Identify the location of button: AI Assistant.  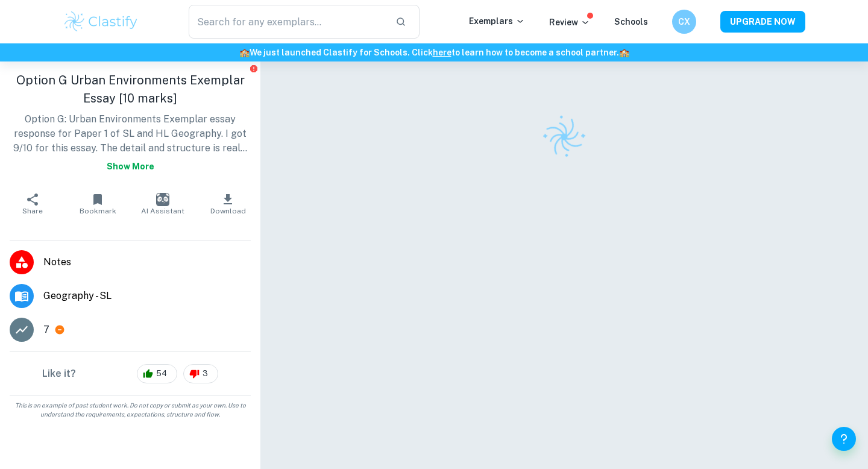
(163, 204).